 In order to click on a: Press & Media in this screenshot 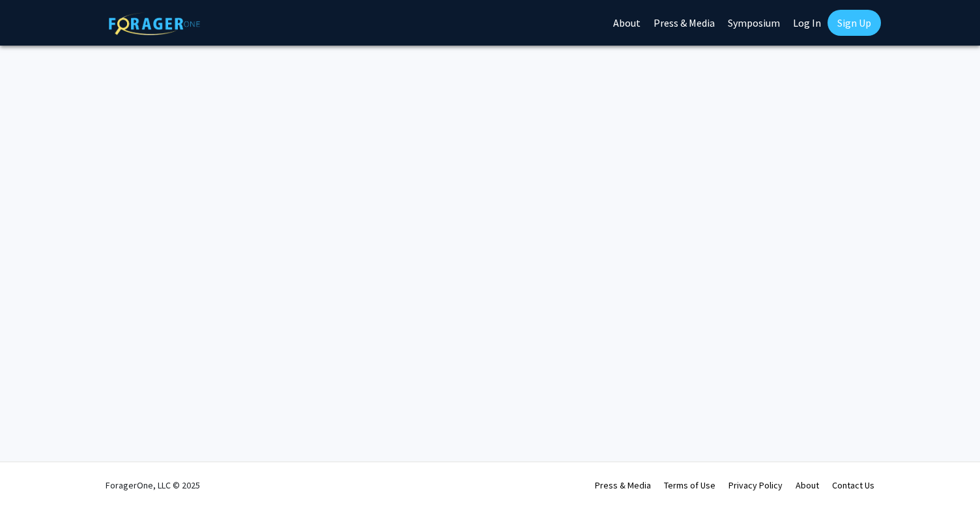, I will do `click(623, 485)`.